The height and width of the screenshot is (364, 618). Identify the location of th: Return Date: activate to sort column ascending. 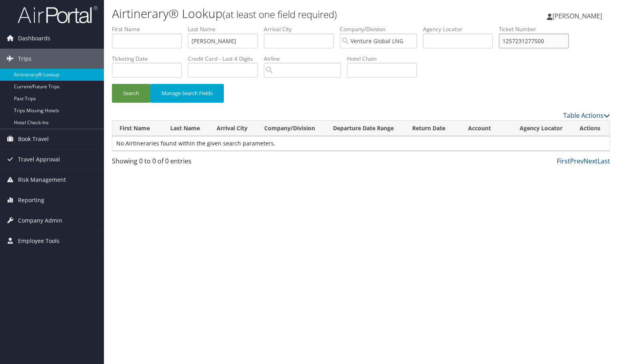
(433, 128).